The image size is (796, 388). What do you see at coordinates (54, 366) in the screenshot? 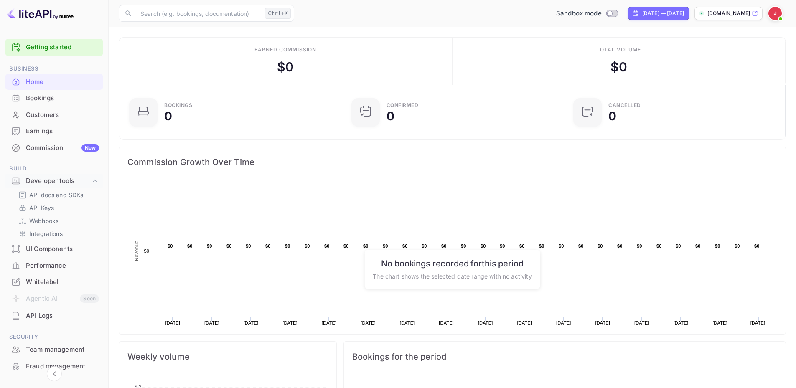
I see `a: Fraud management` at bounding box center [54, 366].